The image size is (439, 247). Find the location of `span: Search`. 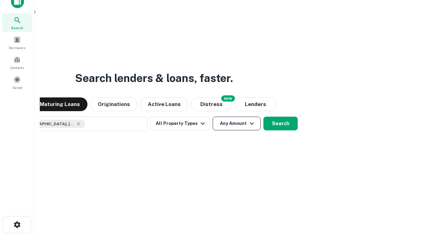

span: Search is located at coordinates (17, 28).